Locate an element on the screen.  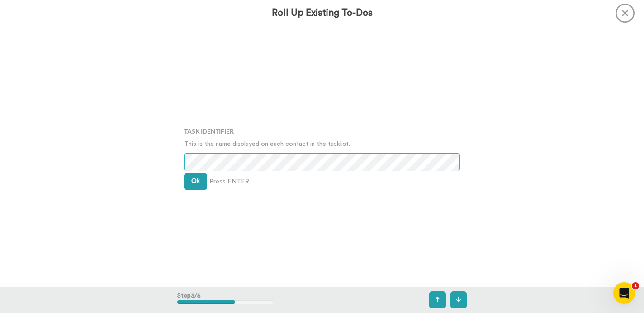
span: 1 is located at coordinates (636, 286).